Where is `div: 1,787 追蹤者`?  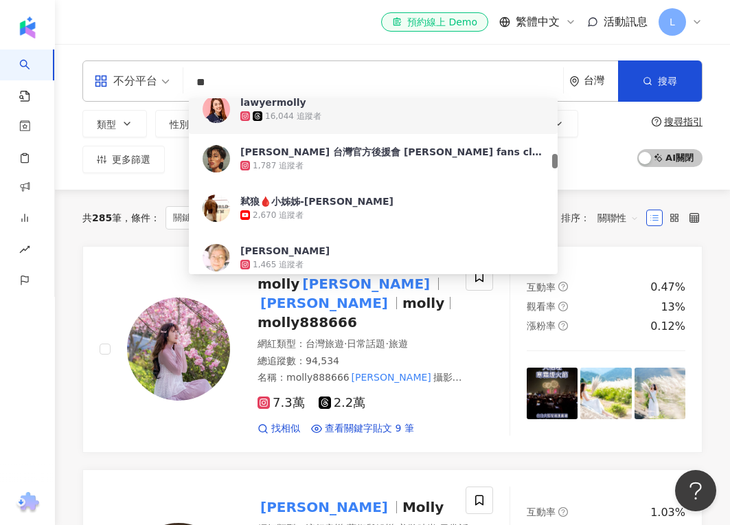
div: 1,787 追蹤者 is located at coordinates (278, 165).